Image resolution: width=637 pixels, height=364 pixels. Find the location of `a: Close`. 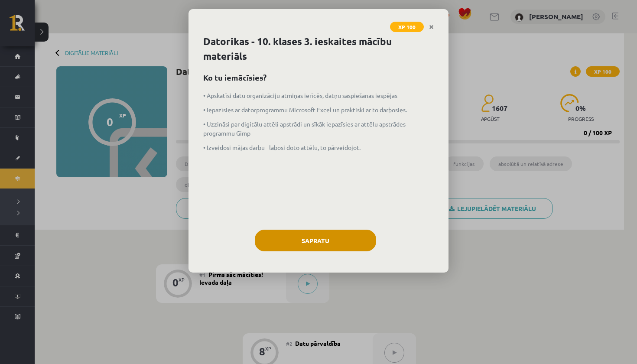

a: Close is located at coordinates (431, 27).